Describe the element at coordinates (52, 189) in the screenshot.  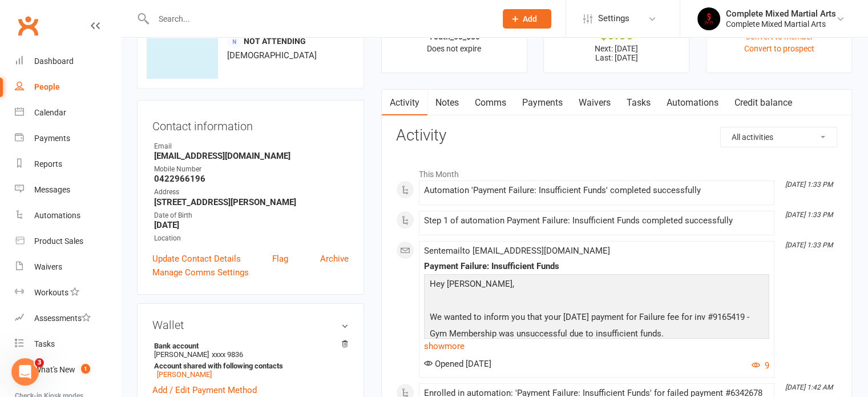
I see `div: Messages` at that location.